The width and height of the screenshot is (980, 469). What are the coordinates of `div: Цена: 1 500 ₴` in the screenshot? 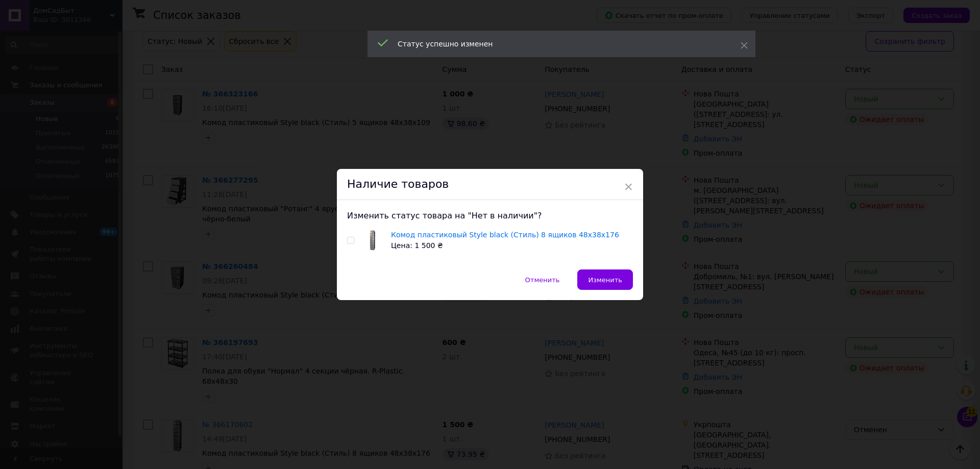 It's located at (504, 246).